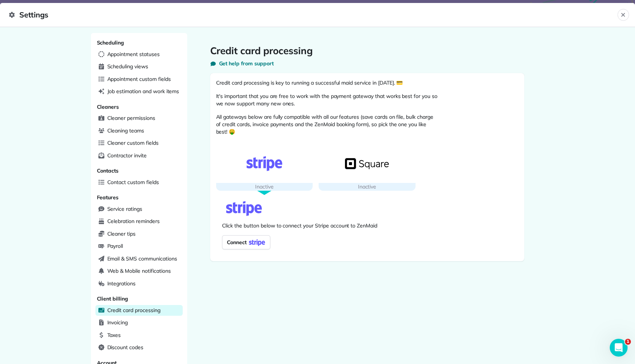 The image size is (635, 364). Describe the element at coordinates (114, 335) in the screenshot. I see `span: Taxes` at that location.